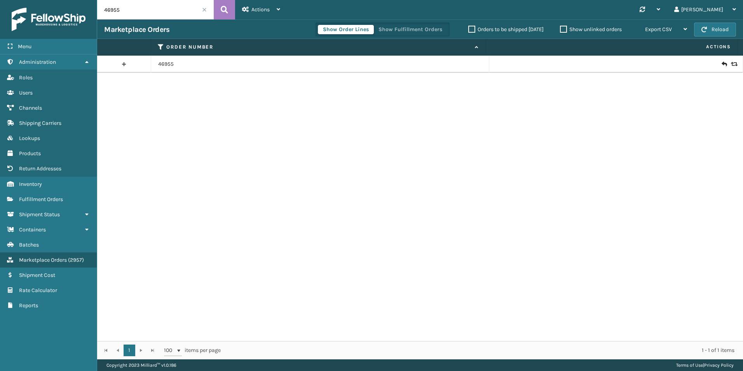 The height and width of the screenshot is (371, 743). Describe the element at coordinates (49, 19) in the screenshot. I see `img: logo` at that location.